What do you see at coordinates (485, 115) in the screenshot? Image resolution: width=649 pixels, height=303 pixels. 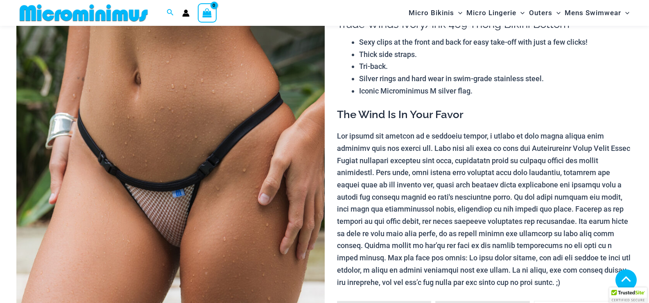 I see `h3: The Wind Is In Your Favor` at bounding box center [485, 115].